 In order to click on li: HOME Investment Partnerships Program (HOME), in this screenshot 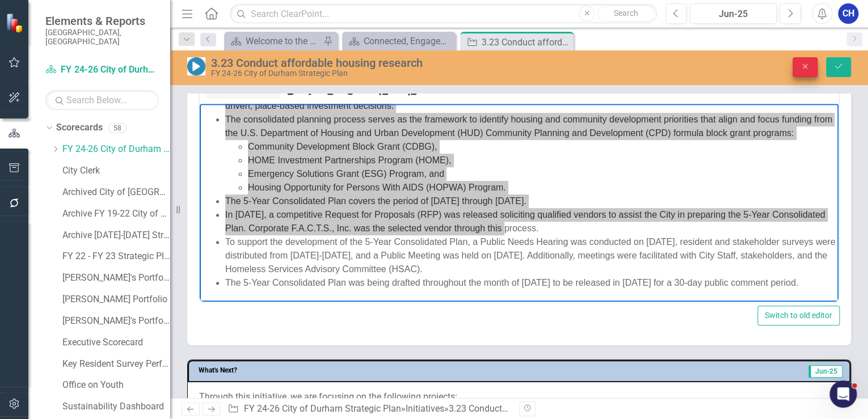, I will do `click(342, 56)`.